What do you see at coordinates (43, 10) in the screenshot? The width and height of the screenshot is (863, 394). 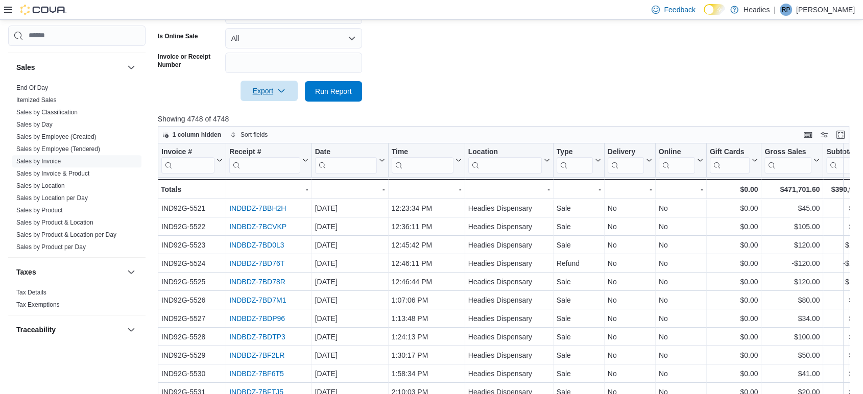 I see `img: Cova` at bounding box center [43, 10].